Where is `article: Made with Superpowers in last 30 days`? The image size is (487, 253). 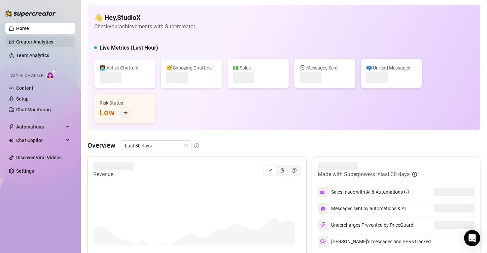
article: Made with Superpowers in last 30 days is located at coordinates (364, 174).